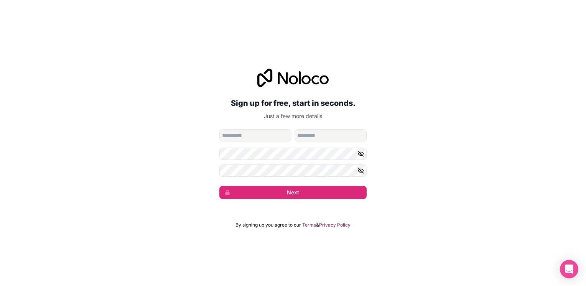 The width and height of the screenshot is (586, 286). What do you see at coordinates (309, 225) in the screenshot?
I see `a: Terms` at bounding box center [309, 225].